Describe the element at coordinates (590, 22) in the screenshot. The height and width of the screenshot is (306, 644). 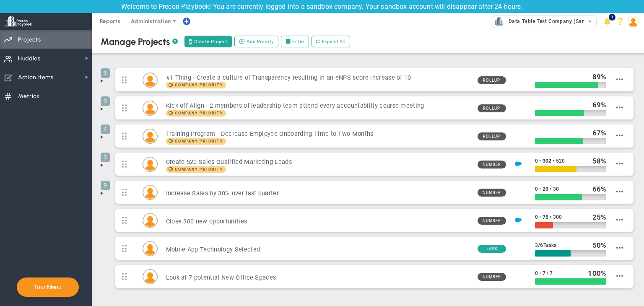
I see `span: select` at that location.